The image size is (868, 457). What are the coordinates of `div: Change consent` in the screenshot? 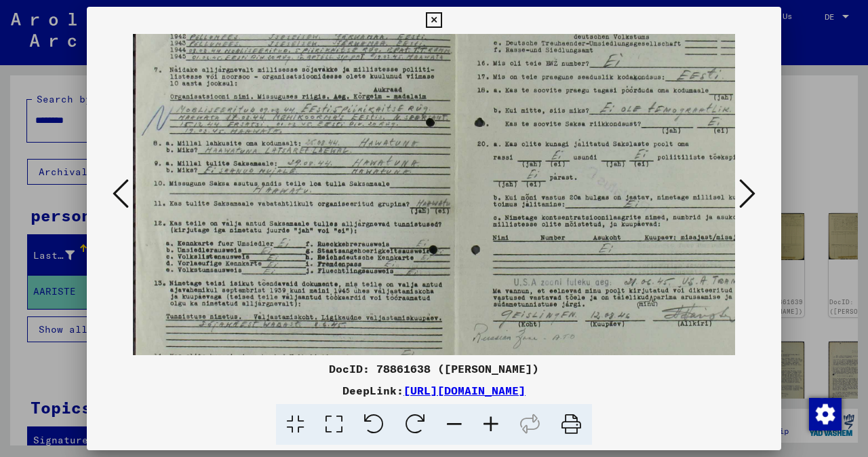 It's located at (825, 413).